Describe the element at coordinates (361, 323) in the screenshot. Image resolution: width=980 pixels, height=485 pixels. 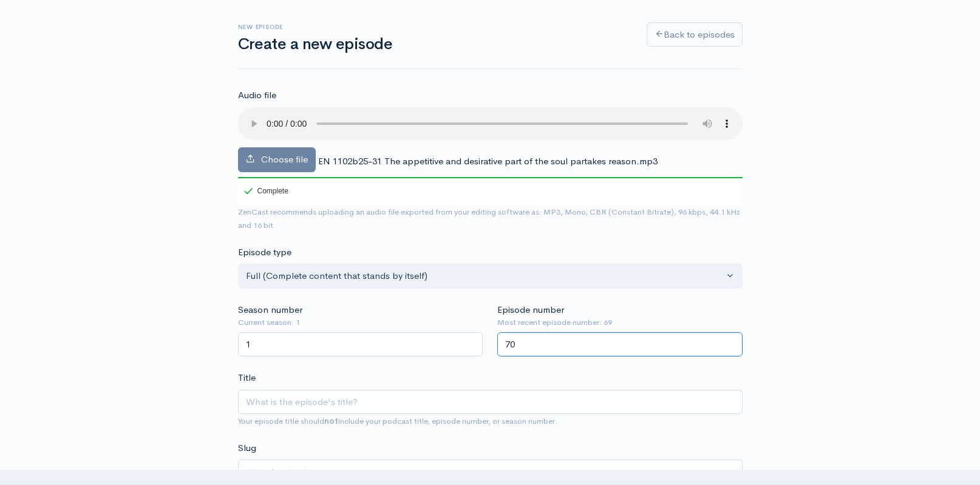
I see `small: Current season: 1` at that location.